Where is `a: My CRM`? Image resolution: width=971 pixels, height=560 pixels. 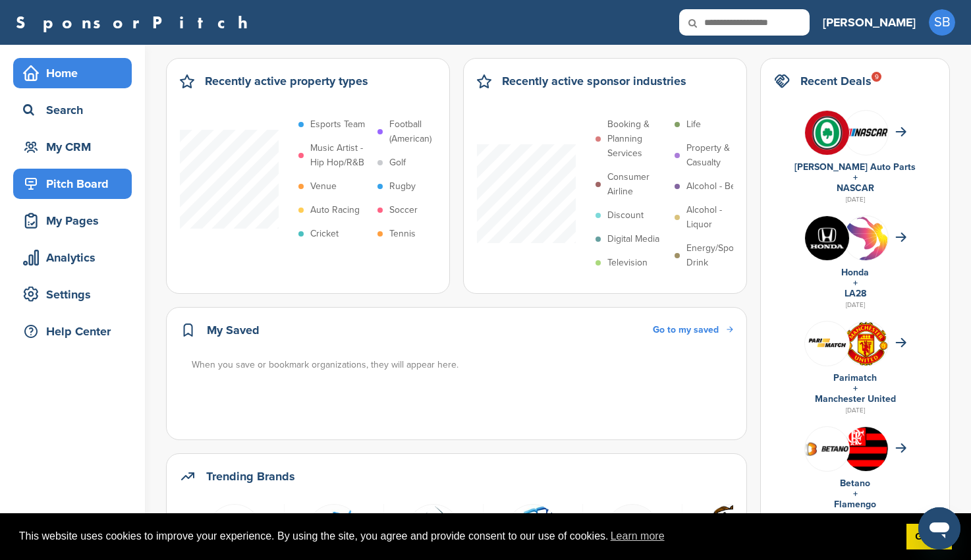
a: My CRM is located at coordinates (72, 147).